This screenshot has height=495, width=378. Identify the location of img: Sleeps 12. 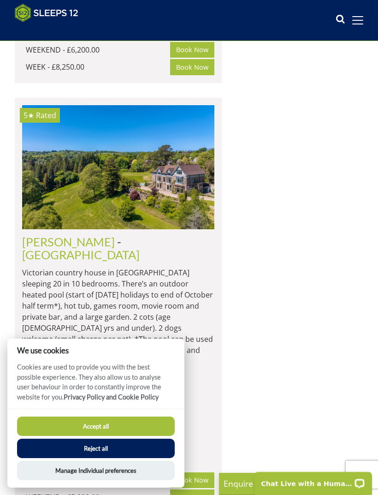
(47, 13).